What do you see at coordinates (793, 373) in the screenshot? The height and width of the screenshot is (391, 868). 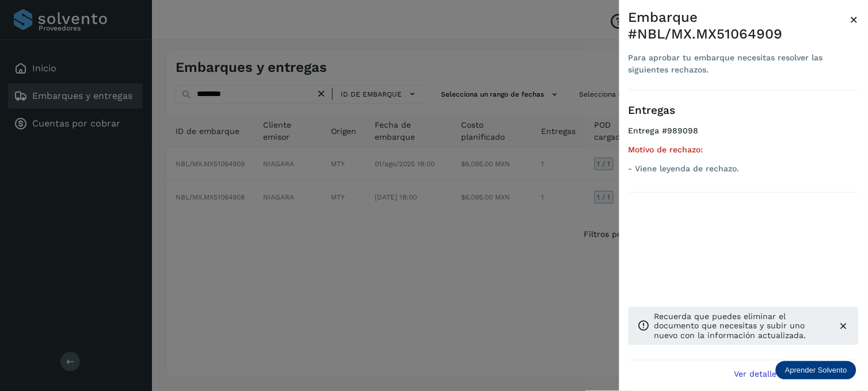 I see `button: Ver detalle de embarque` at bounding box center [793, 373].